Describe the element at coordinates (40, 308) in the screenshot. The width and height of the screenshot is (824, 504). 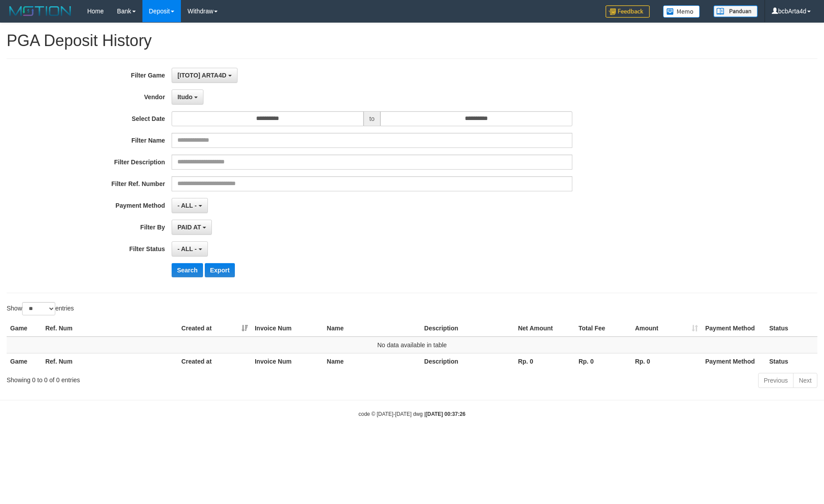
I see `label: Show entries` at that location.